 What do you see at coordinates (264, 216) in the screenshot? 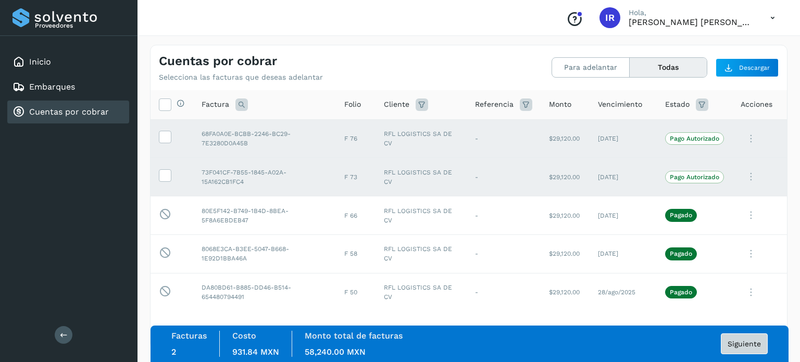
I see `td: 80E5F142-B749-1B4D-8BEA-5F8A6EBDEB47` at bounding box center [264, 216].